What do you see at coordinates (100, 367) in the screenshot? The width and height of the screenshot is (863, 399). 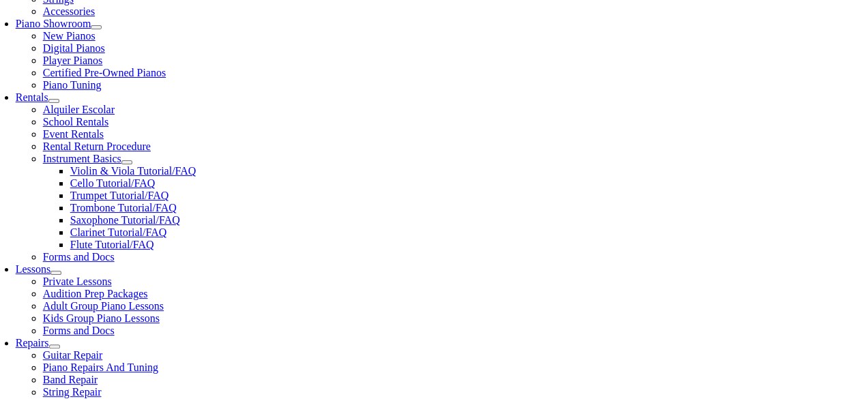 I see `a: Piano Repairs And Tuning` at bounding box center [100, 367].